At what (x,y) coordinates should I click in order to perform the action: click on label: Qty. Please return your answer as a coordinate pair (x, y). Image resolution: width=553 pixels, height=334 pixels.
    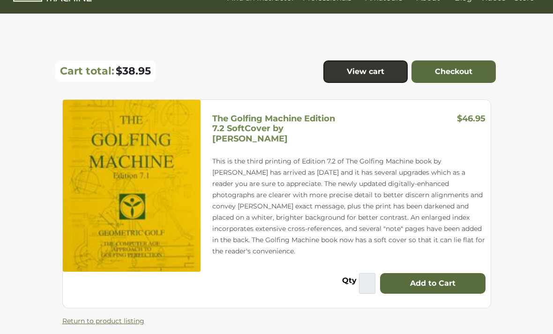
    Looking at the image, I should click on (349, 282).